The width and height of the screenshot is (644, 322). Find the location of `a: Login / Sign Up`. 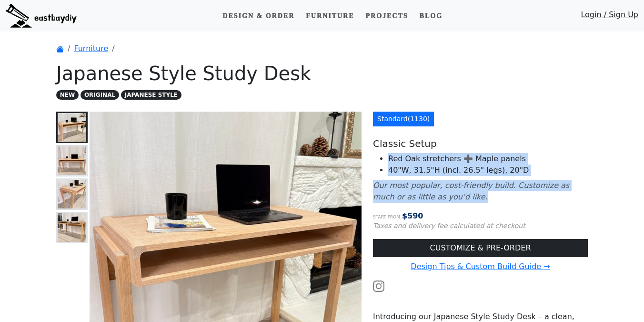

a: Login / Sign Up is located at coordinates (609, 17).